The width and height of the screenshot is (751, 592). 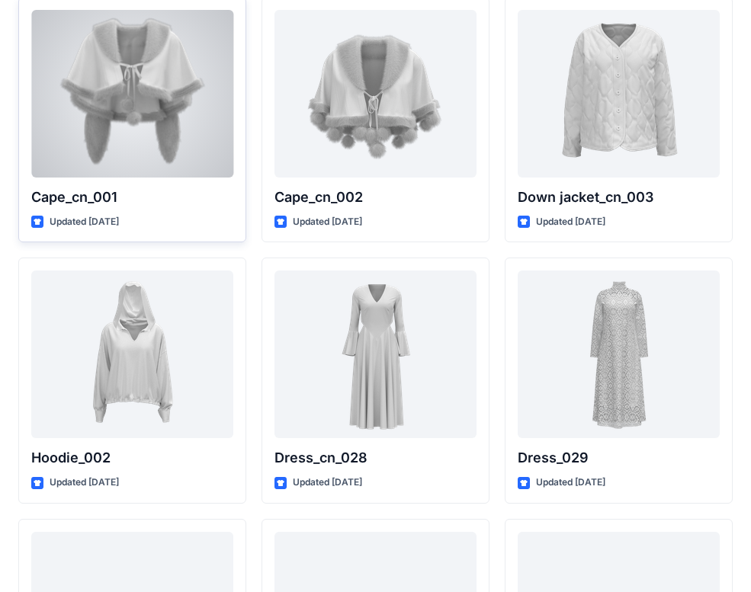 What do you see at coordinates (618, 94) in the screenshot?
I see `a: Down jacket_cn_003` at bounding box center [618, 94].